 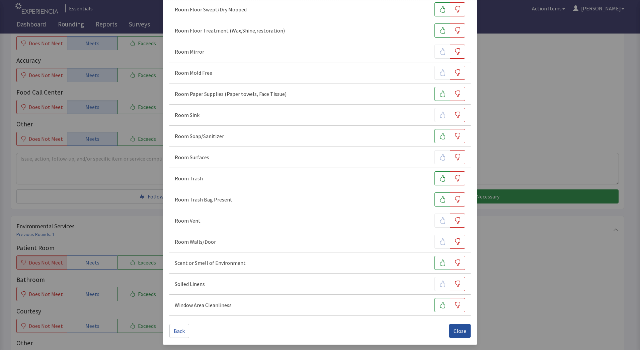 What do you see at coordinates (203, 305) in the screenshot?
I see `p: Window Area Cleanliness` at bounding box center [203, 305].